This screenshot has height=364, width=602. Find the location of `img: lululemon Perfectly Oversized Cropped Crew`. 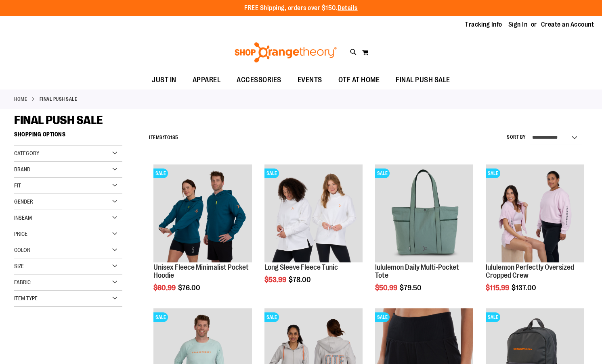

img: lululemon Perfectly Oversized Cropped Crew is located at coordinates (535, 213).